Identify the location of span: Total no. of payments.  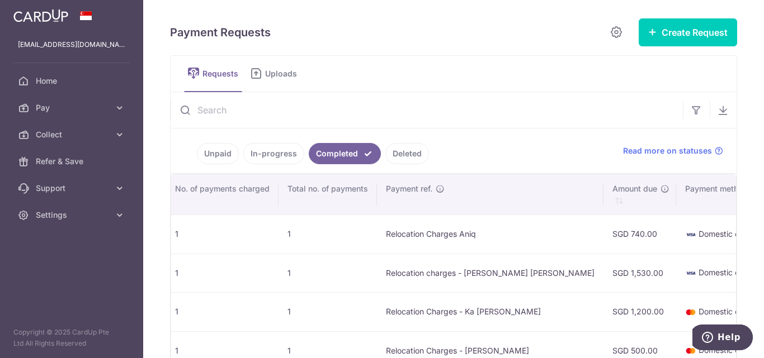
(328, 189).